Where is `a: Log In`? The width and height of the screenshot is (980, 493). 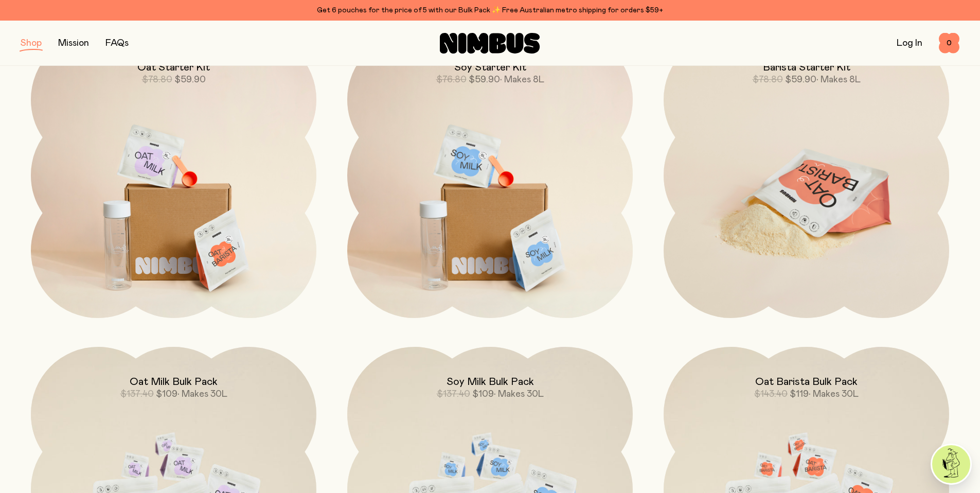 a: Log In is located at coordinates (910, 43).